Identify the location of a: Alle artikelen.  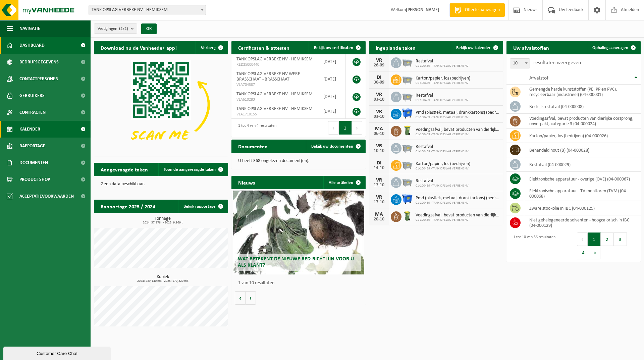
(344, 182).